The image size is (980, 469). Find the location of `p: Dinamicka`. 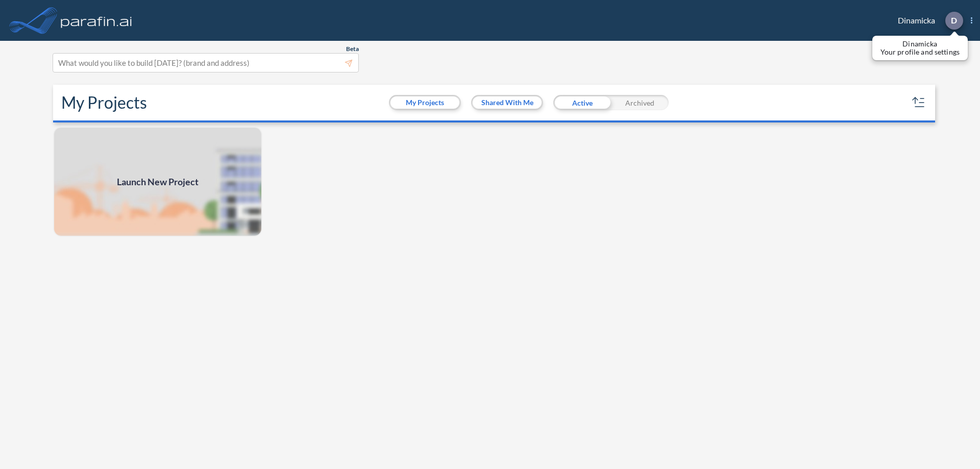

p: Dinamicka is located at coordinates (920, 44).